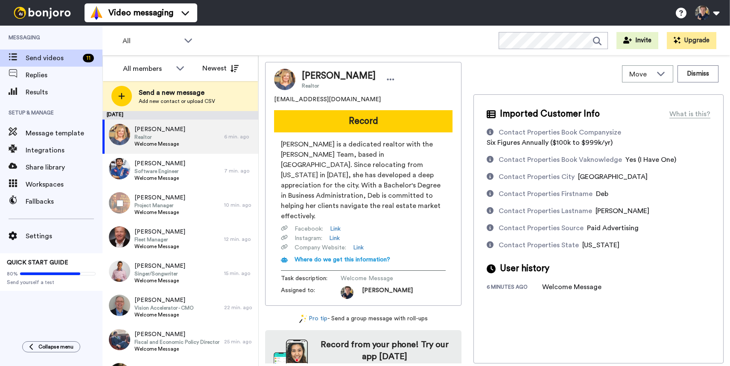  Describe the element at coordinates (239, 239) in the screenshot. I see `div: 12 min. ago` at that location.